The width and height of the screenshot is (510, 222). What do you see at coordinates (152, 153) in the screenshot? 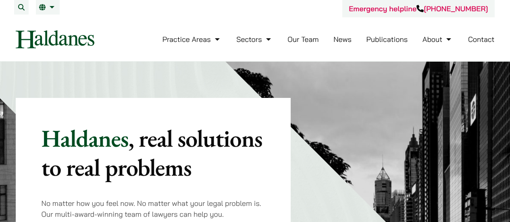
I see `mark: , real solutions to real problems` at bounding box center [152, 153].